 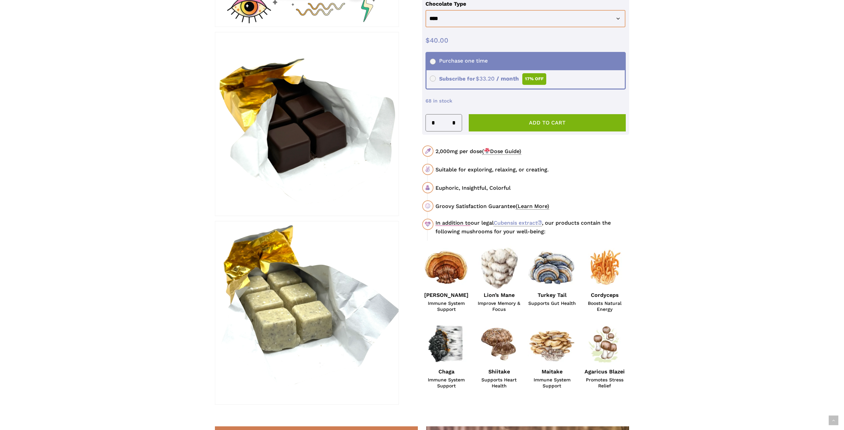 What do you see at coordinates (552, 295) in the screenshot?
I see `strong: Turkey Tail` at bounding box center [552, 295].